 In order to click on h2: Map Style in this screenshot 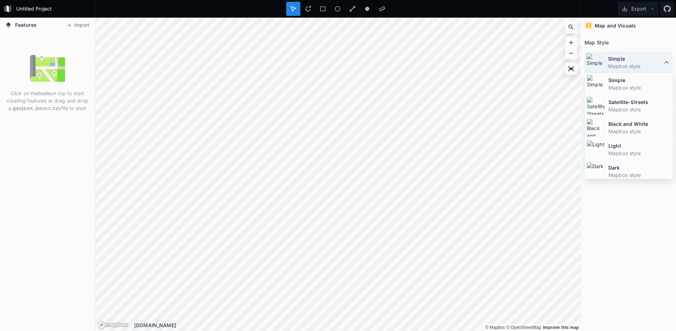, I will do `click(597, 42)`.